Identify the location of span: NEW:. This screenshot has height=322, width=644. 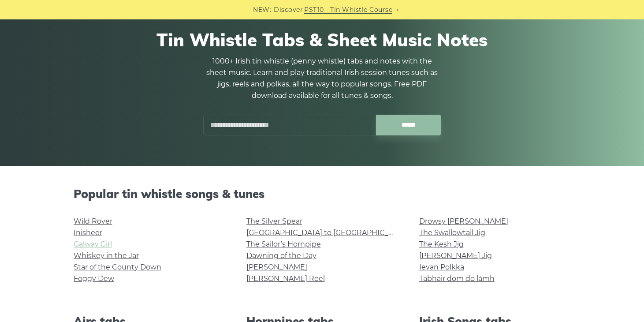
(262, 9).